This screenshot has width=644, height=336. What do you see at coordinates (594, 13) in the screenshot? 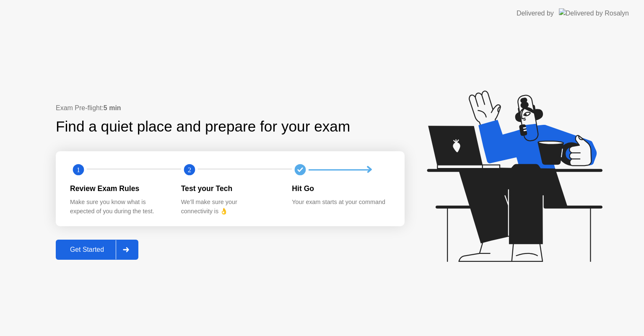
I see `img: Delivered by Rosalyn` at bounding box center [594, 13].